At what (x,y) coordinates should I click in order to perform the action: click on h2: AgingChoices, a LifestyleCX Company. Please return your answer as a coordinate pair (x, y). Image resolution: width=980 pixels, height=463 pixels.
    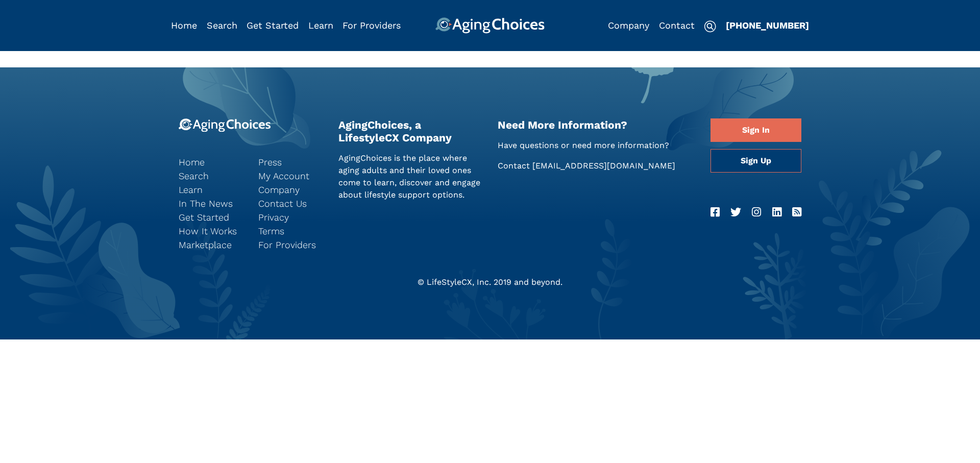
    Looking at the image, I should click on (411, 131).